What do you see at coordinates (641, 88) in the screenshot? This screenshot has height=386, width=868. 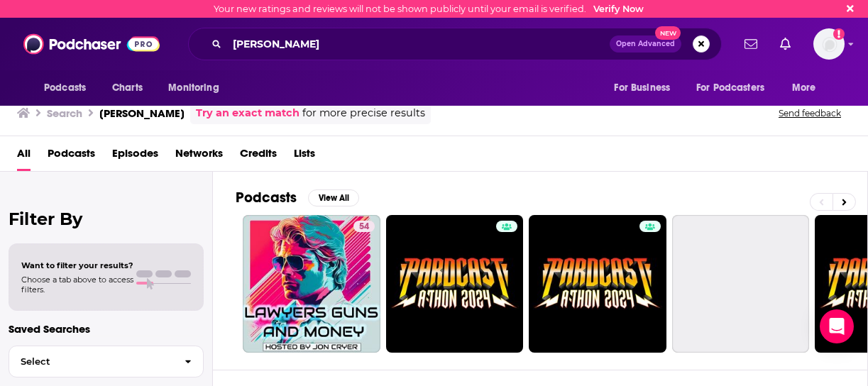 I see `span: For Business` at bounding box center [641, 88].